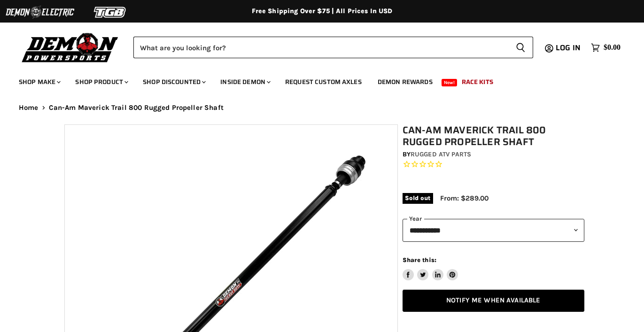 This screenshot has width=644, height=332. What do you see at coordinates (430, 268) in the screenshot?
I see `aside: Share this:` at bounding box center [430, 268].